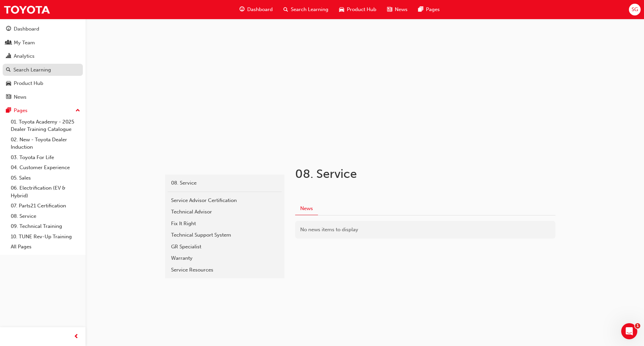  What do you see at coordinates (310, 9) in the screenshot?
I see `span: Search Learning` at bounding box center [310, 9].